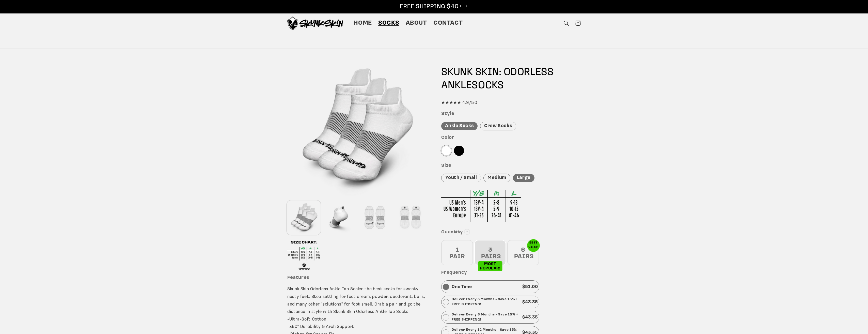  Describe the element at coordinates (363, 23) in the screenshot. I see `span: Home` at that location.